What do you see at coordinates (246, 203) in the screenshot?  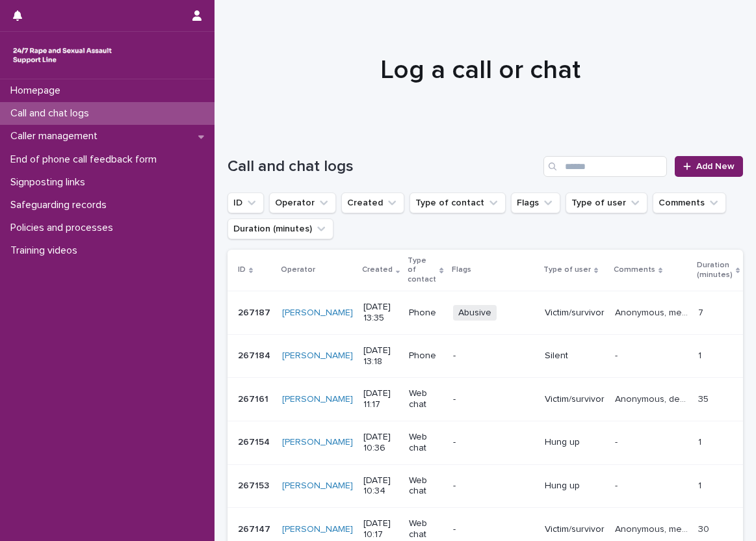 I see `button: ID` at bounding box center [246, 203].